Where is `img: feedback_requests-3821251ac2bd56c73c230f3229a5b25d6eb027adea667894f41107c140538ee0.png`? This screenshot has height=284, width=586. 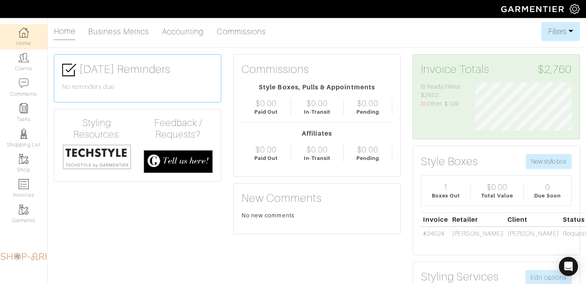
img: feedback_requests-3821251ac2bd56c73c230f3229a5b25d6eb027adea667894f41107c140538ee0.png is located at coordinates (178, 161).